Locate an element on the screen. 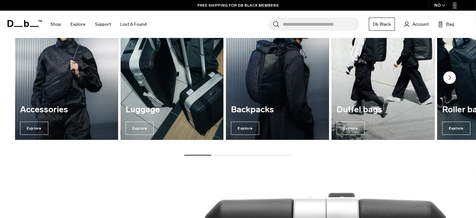 Image resolution: width=476 pixels, height=218 pixels. a: Support is located at coordinates (103, 24).